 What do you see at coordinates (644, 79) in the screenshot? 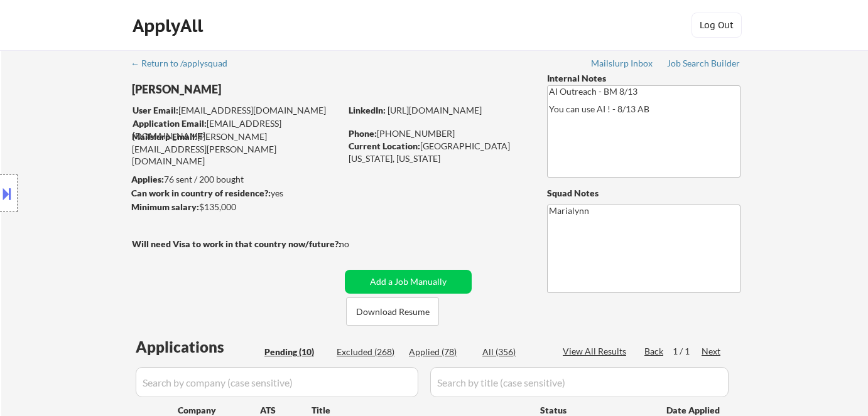
I see `div: Internal Notes` at bounding box center [644, 79].